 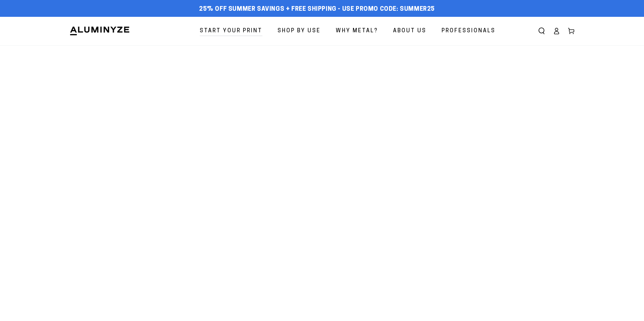 What do you see at coordinates (231, 31) in the screenshot?
I see `a: Start Your Print` at bounding box center [231, 31].